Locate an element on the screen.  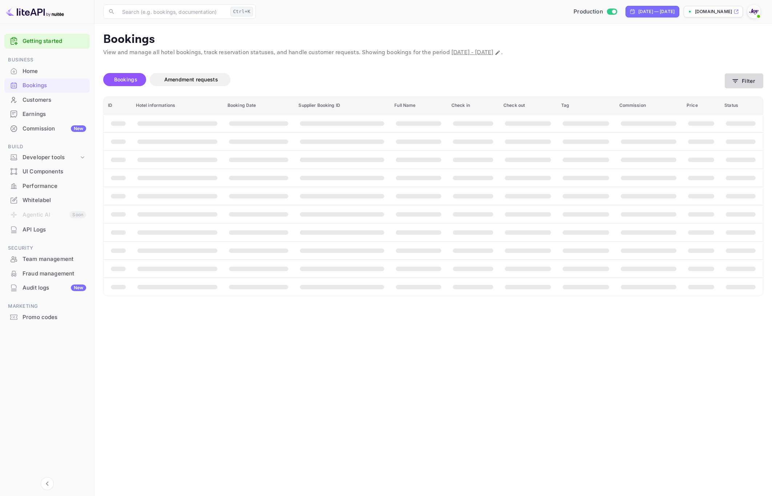
a: API Logs is located at coordinates (47, 229).